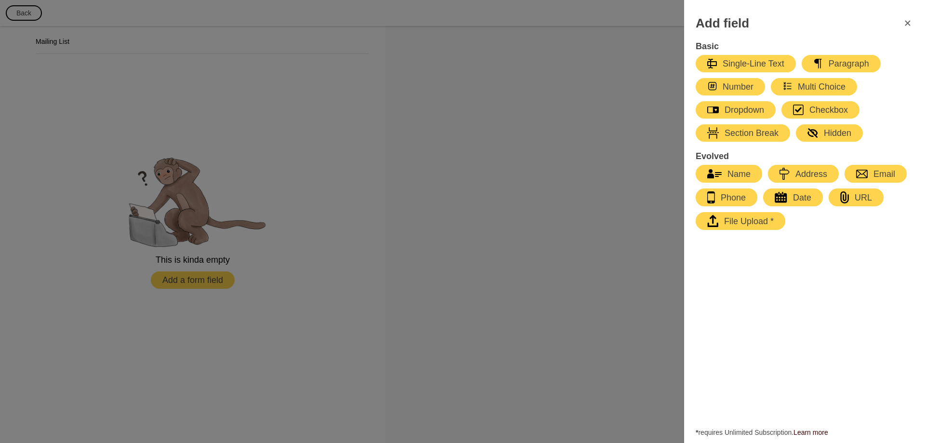 The image size is (925, 443). Describe the element at coordinates (793, 198) in the screenshot. I see `div: Date` at that location.